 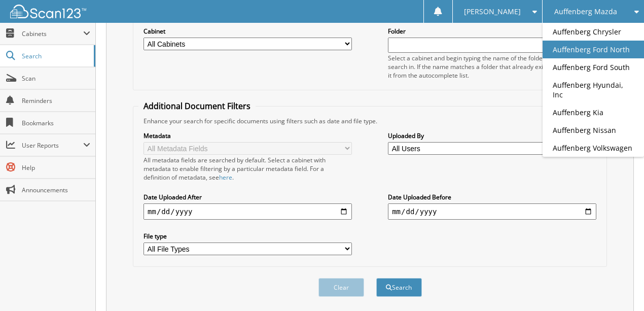 What do you see at coordinates (492, 211) in the screenshot?
I see `input: end` at bounding box center [492, 211].